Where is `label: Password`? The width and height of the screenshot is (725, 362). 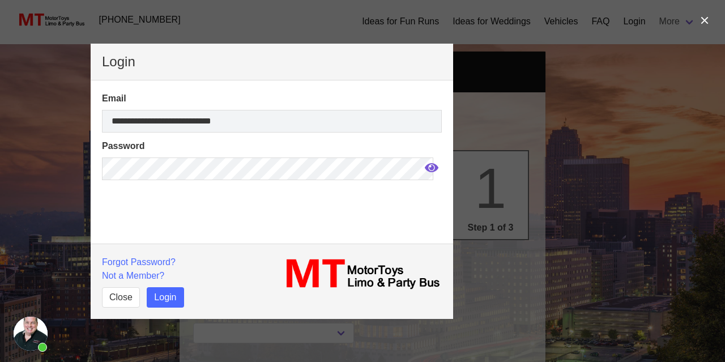
label: Password is located at coordinates (272, 146).